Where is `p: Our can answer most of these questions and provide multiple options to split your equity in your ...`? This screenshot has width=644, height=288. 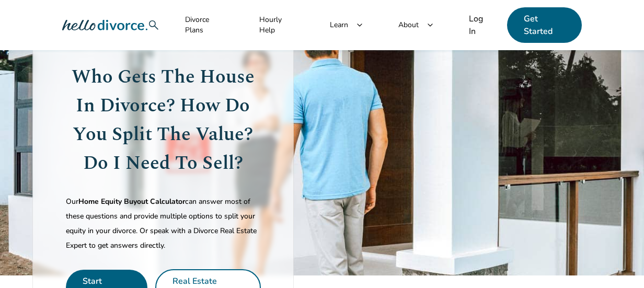
p: Our can answer most of these questions and provide multiple options to split your equity in your ... is located at coordinates (163, 223).